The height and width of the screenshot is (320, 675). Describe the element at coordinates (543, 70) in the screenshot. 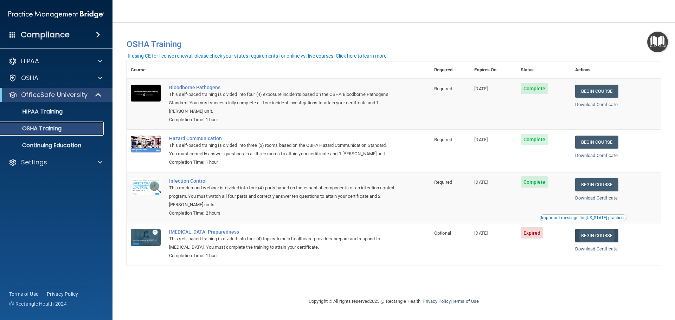

I see `th: Status` at that location.